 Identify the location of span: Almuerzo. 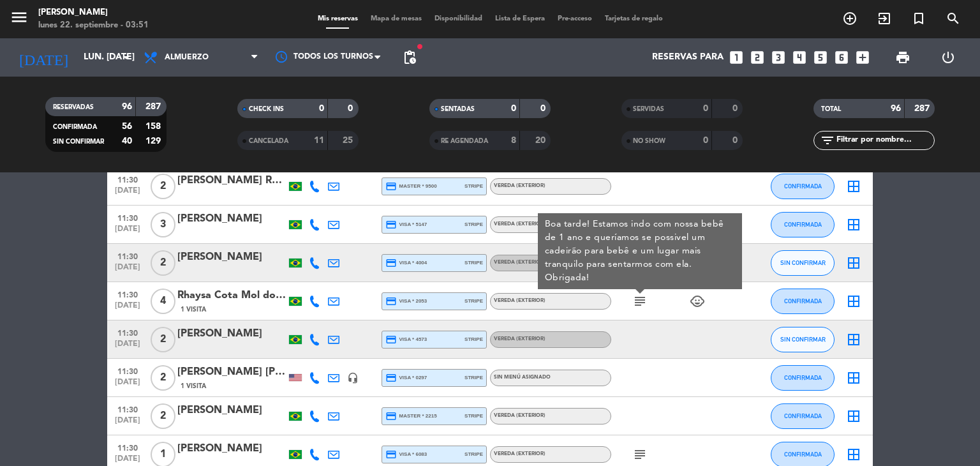
(186, 58).